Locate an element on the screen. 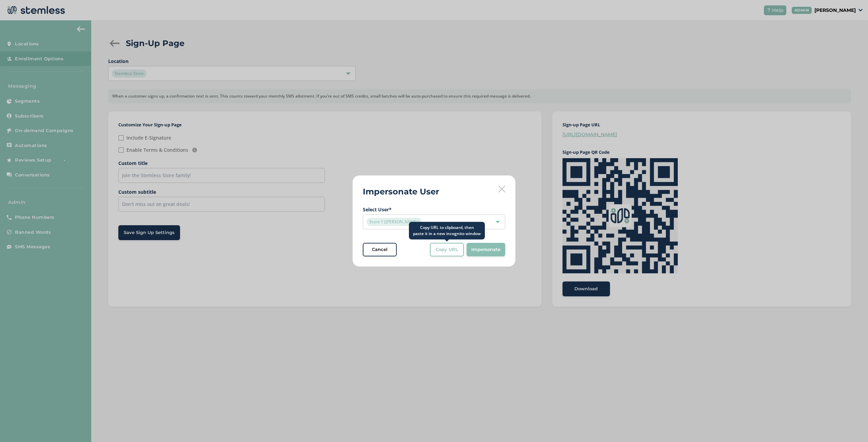 This screenshot has height=442, width=868. div: Copy URL to clipboard, then paste it in a new incognito window is located at coordinates (447, 230).